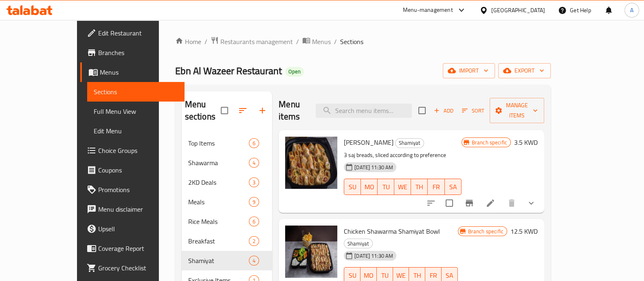 Image resolution: width=644 pixels, height=281 pixels. I want to click on button: TH, so click(419, 187).